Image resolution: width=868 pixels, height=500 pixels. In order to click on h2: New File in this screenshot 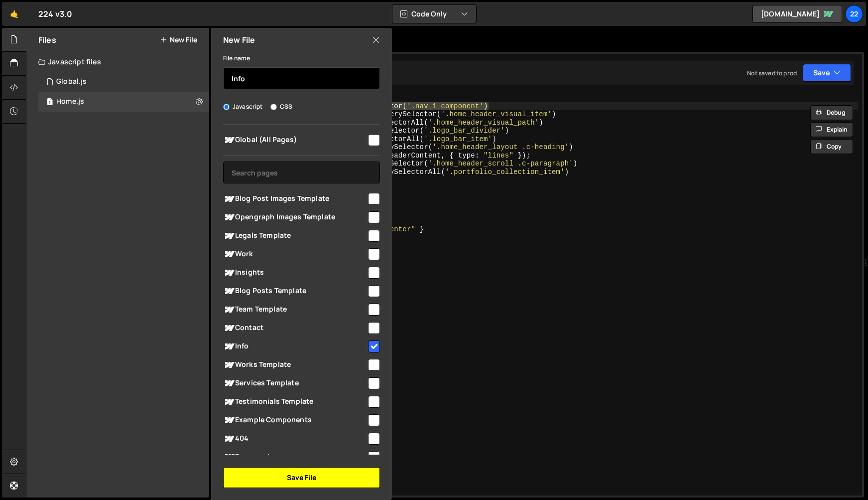, I will do `click(239, 40)`.